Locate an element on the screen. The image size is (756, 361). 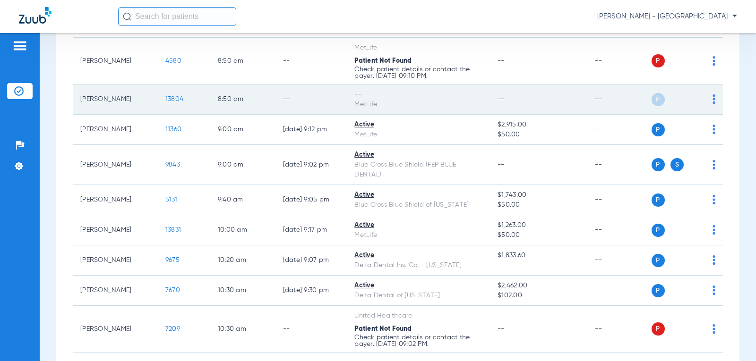
span: $1,833.60 is located at coordinates (539, 256).